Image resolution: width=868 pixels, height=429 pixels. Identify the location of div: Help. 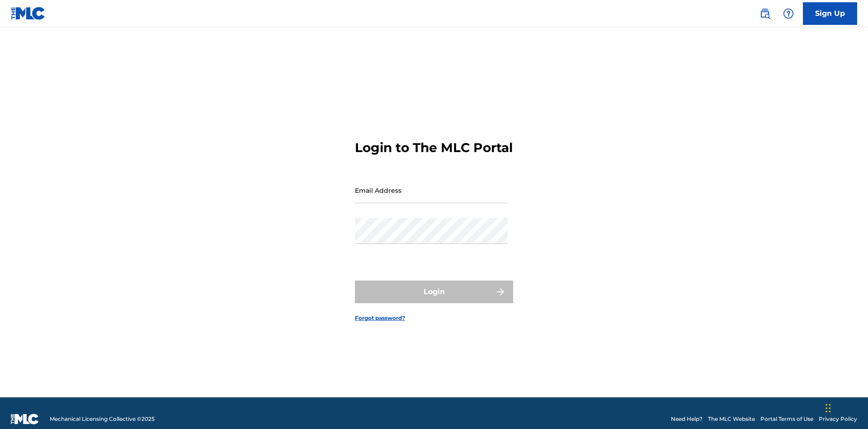
(788, 13).